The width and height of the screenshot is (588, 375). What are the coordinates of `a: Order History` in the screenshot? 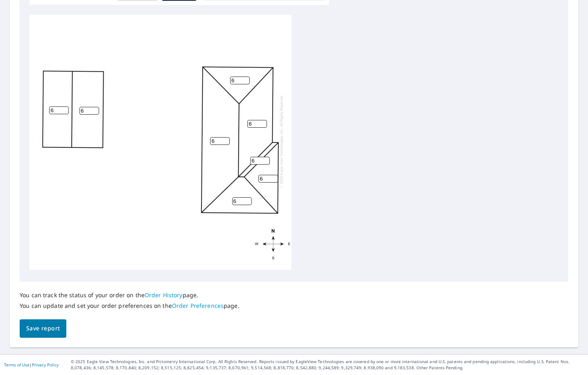 It's located at (163, 295).